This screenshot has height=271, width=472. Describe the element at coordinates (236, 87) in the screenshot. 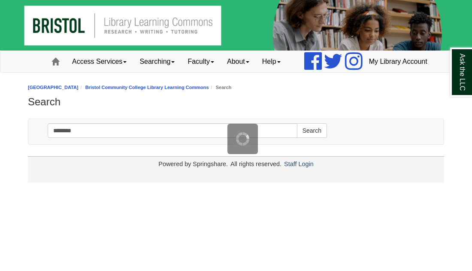

I see `nav: breadcrumb` at that location.